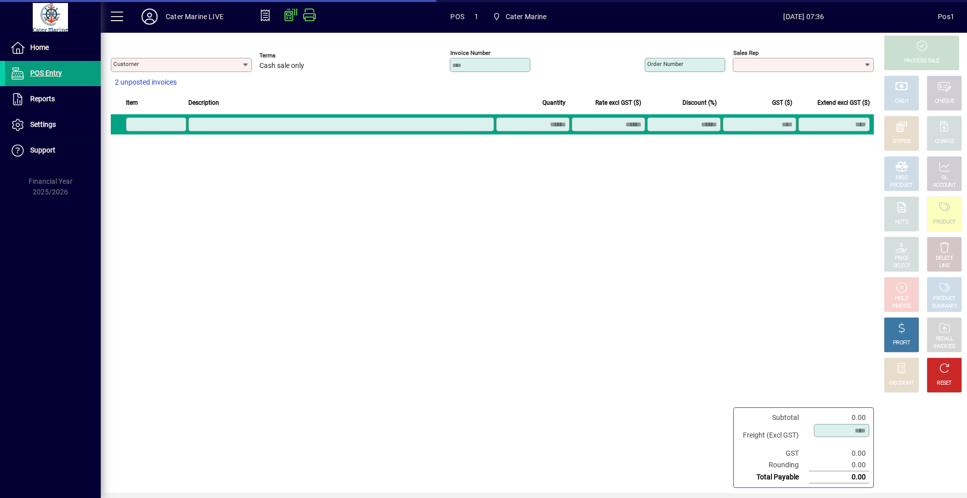 This screenshot has width=967, height=498. I want to click on button: Profile, so click(150, 17).